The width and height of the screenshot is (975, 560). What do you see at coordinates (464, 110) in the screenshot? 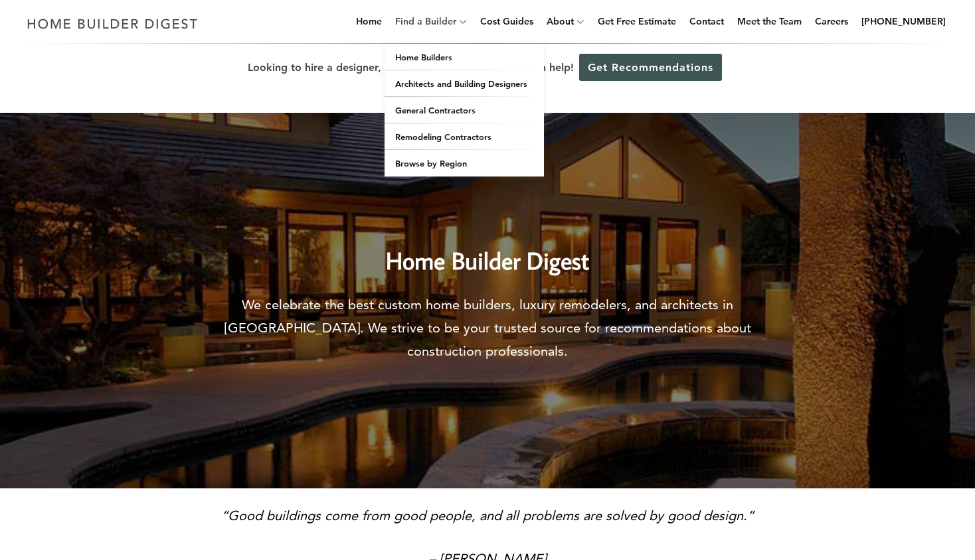
I see `a: General Contractors` at bounding box center [464, 110].